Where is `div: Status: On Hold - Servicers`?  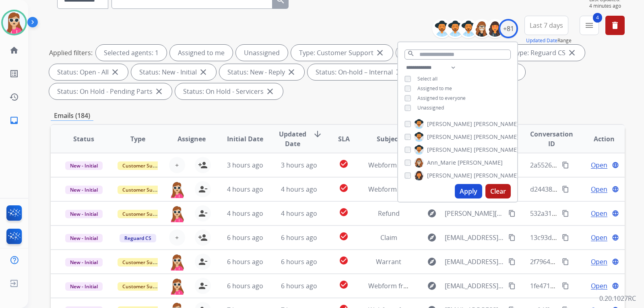
div: Status: On Hold - Servicers is located at coordinates (229, 92).